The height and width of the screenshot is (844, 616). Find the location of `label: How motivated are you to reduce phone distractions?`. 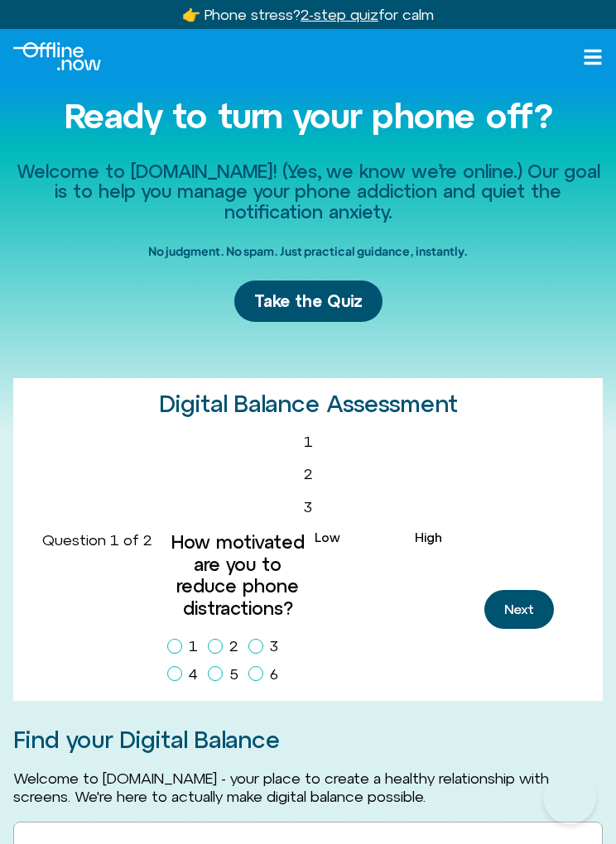

label: How motivated are you to reduce phone distractions? is located at coordinates (237, 575).